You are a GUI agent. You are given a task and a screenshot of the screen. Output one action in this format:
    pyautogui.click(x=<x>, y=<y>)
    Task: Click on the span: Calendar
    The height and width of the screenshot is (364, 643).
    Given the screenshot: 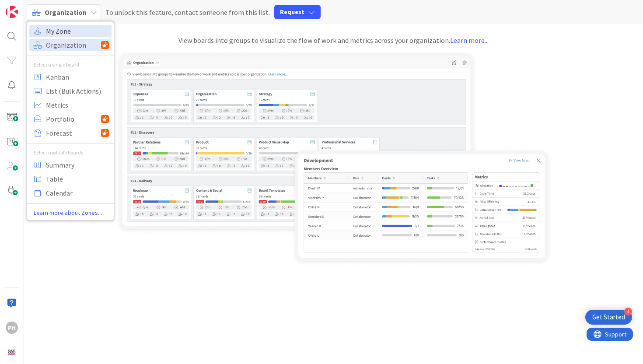 What is the action you would take?
    pyautogui.click(x=77, y=193)
    